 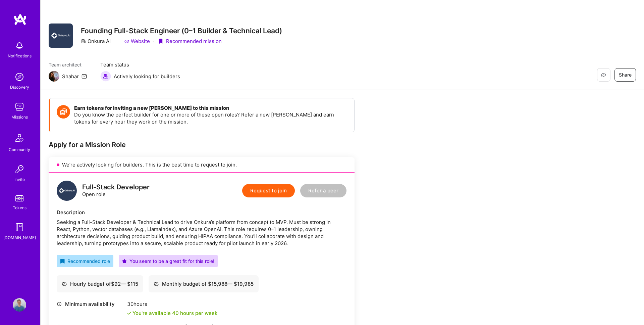 What do you see at coordinates (96, 41) in the screenshot?
I see `div: Onkura AI` at bounding box center [96, 41].